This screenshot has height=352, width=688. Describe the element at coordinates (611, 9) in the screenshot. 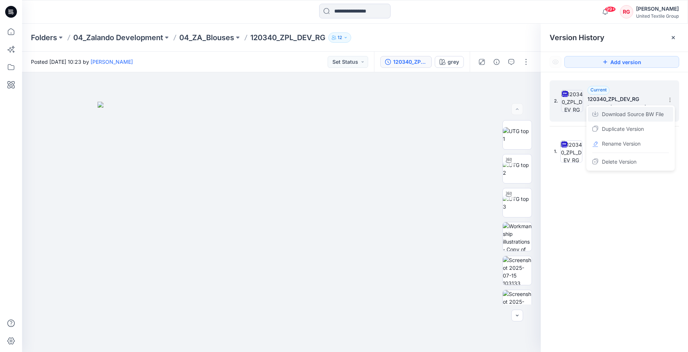

I see `span: 99+` at that location.